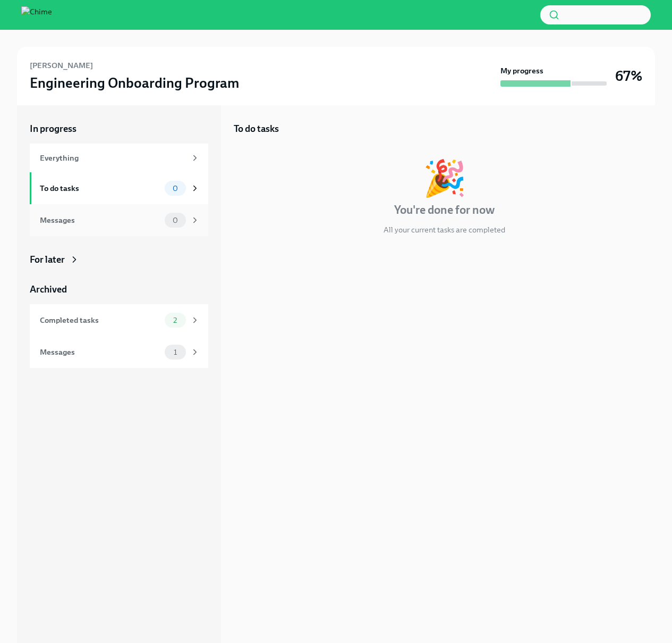 This screenshot has height=643, width=672. I want to click on a: Messages1, so click(119, 352).